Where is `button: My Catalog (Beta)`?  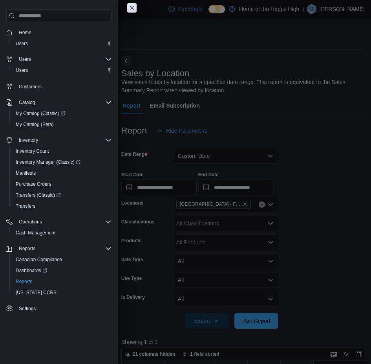 button: My Catalog (Beta) is located at coordinates (62, 124).